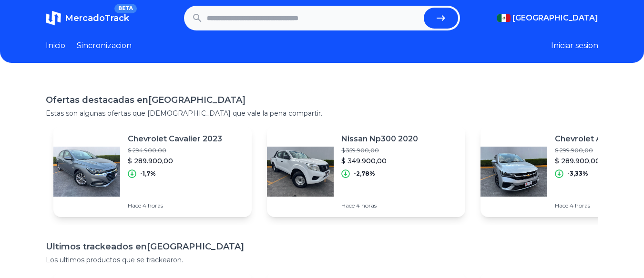 The height and width of the screenshot is (278, 644). I want to click on p: $ 294.900,00, so click(175, 151).